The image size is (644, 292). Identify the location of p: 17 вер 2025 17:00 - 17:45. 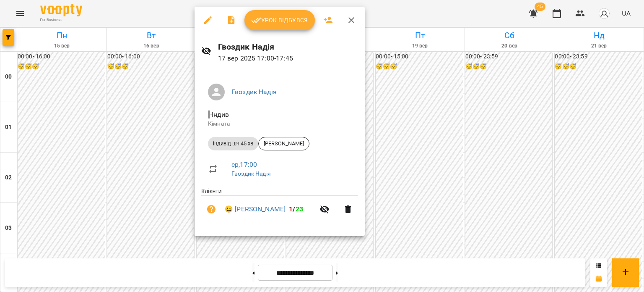
(288, 58).